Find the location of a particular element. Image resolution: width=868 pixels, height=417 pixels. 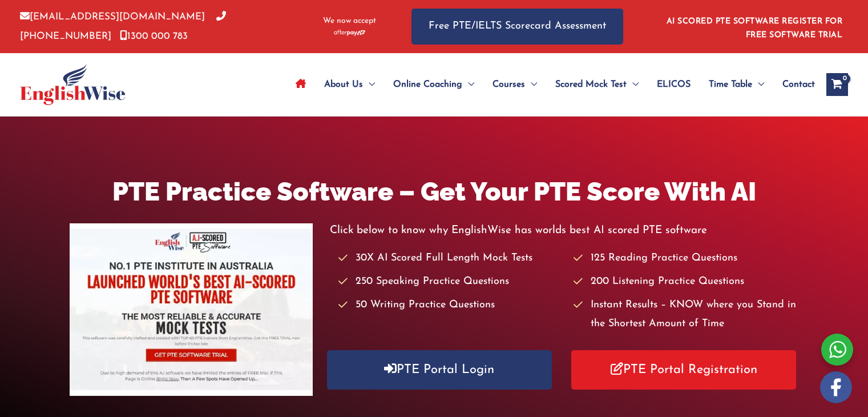

img: pte-institute-main is located at coordinates (191, 309).